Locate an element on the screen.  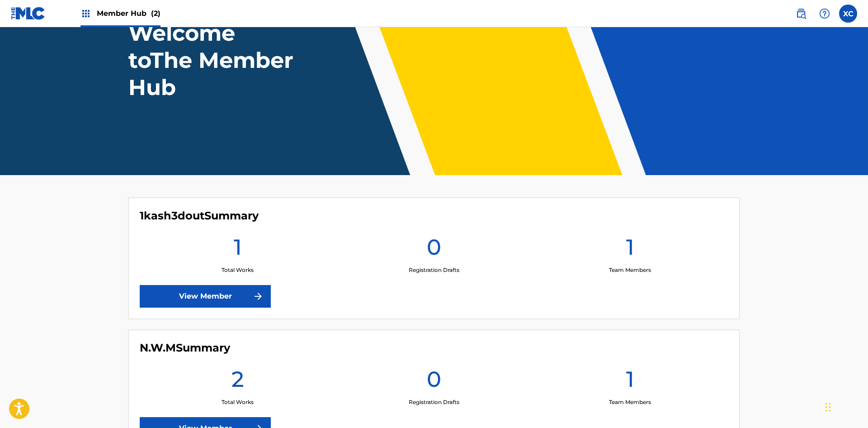
span: Member Hub is located at coordinates (128, 13).